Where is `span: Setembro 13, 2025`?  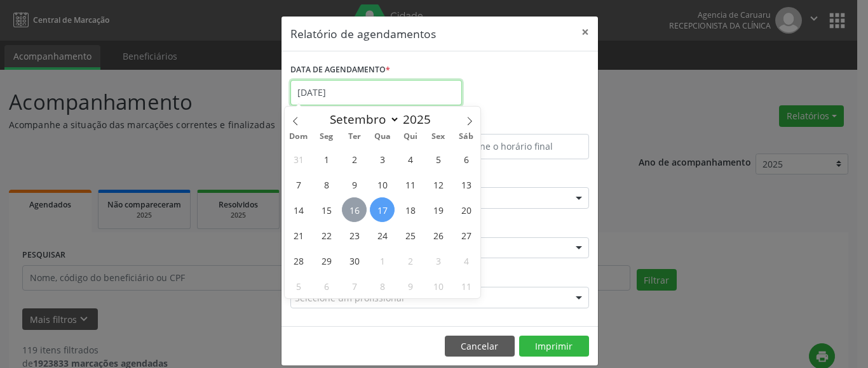
span: Setembro 13, 2025 is located at coordinates (466, 184).